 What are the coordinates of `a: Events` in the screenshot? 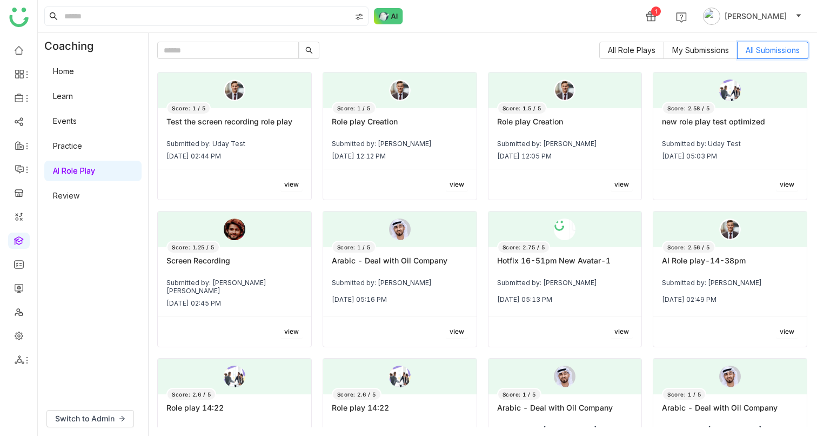 It's located at (65, 121).